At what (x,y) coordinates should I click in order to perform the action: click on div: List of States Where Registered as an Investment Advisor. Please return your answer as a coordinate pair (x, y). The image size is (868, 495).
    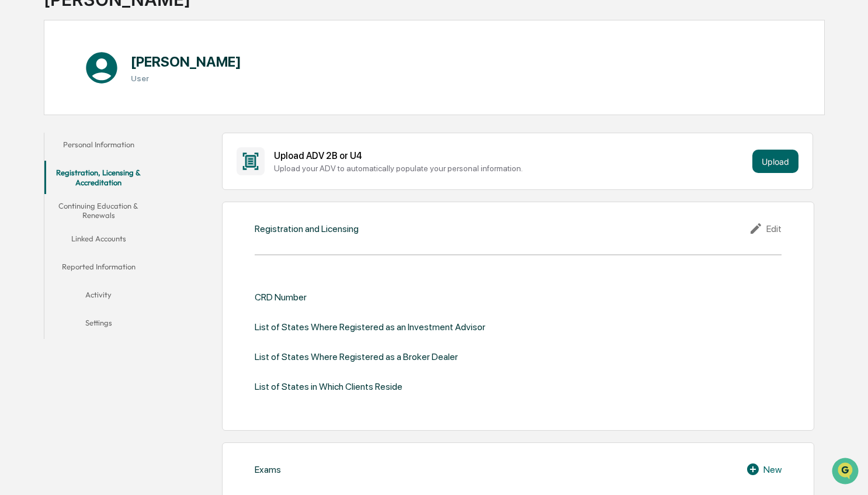
    Looking at the image, I should click on (370, 327).